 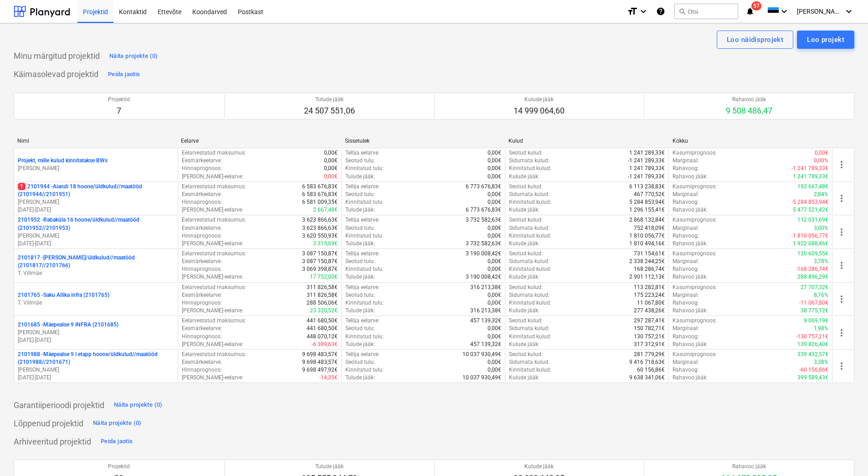 What do you see at coordinates (117, 441) in the screenshot?
I see `button: Peida jaotis` at bounding box center [117, 441].